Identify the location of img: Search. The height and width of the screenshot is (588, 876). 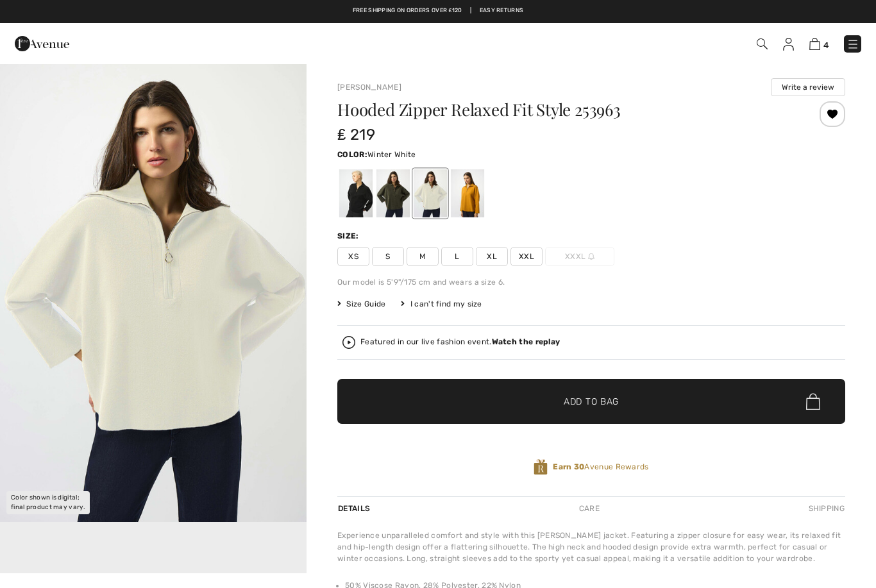
(762, 44).